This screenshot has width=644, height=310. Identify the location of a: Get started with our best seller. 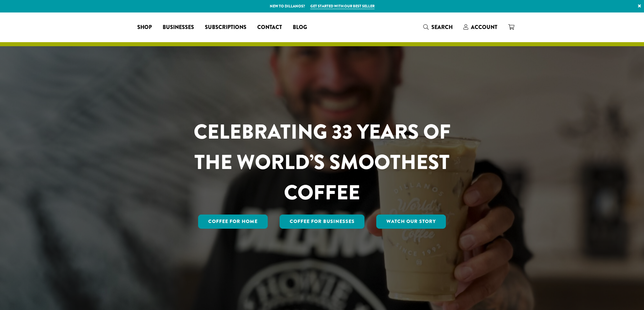
(343, 6).